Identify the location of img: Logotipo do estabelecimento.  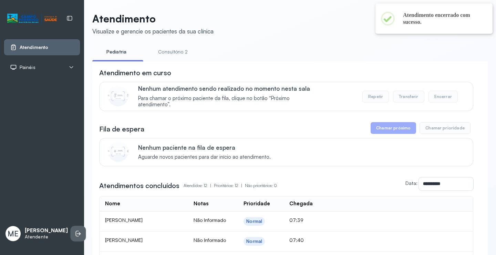
(32, 18).